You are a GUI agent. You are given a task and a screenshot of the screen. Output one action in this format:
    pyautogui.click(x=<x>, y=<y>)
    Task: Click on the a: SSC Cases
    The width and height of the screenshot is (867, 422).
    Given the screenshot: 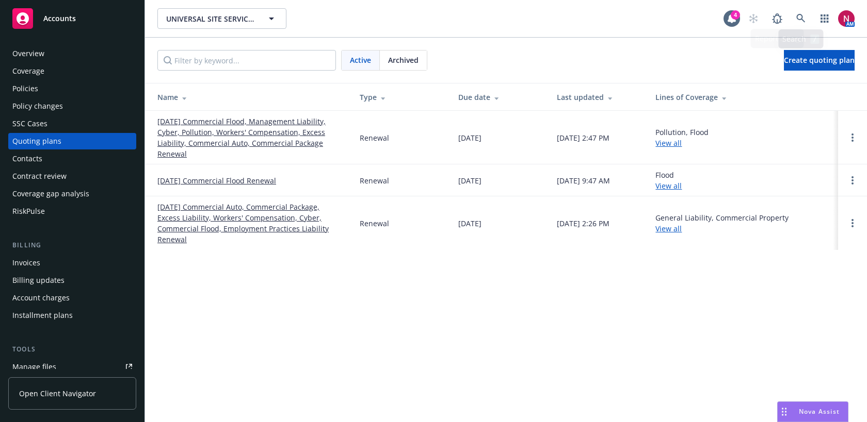 What is the action you would take?
    pyautogui.click(x=72, y=124)
    